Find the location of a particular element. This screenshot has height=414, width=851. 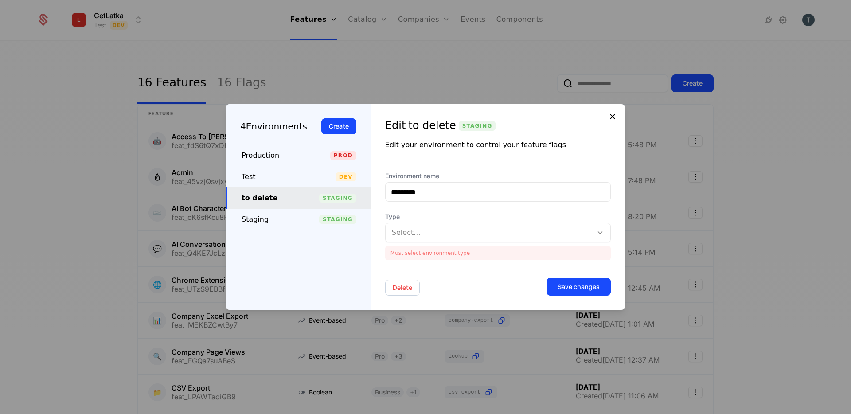

button: Create is located at coordinates (338, 126).